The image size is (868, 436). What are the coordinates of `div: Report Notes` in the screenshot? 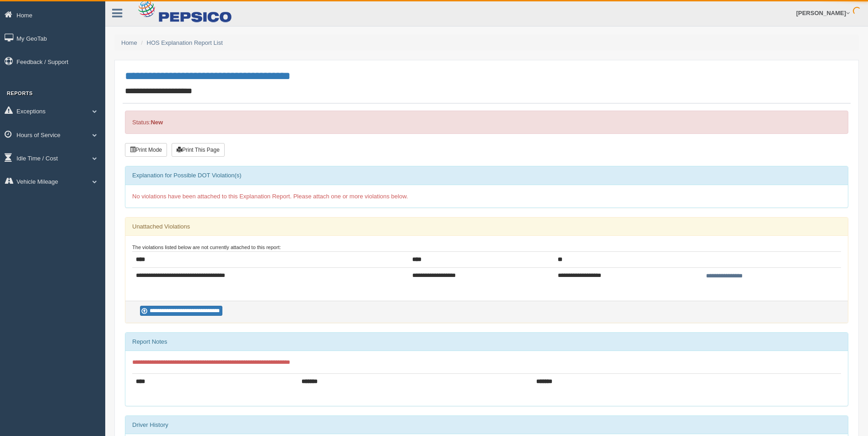 It's located at (487, 342).